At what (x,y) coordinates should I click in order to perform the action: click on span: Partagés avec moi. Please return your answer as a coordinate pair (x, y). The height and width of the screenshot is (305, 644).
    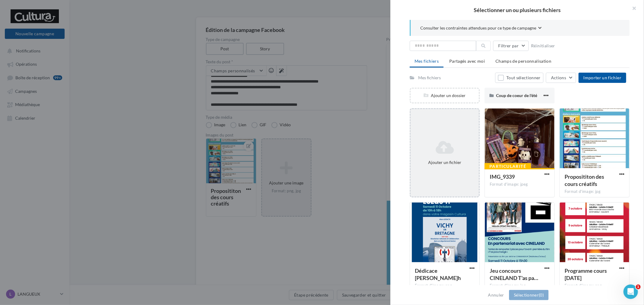
    Looking at the image, I should click on (467, 61).